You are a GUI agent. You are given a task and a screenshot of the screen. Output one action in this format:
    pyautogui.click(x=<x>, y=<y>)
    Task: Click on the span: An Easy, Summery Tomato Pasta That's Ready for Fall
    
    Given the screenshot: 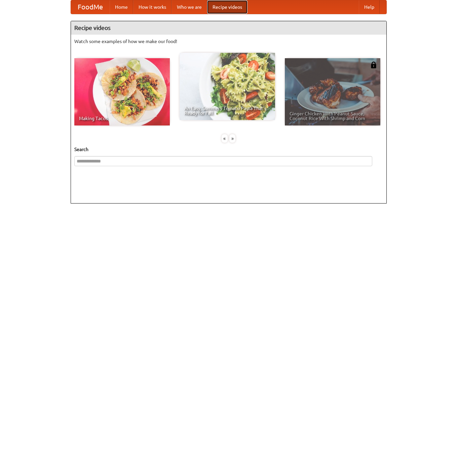 What is the action you would take?
    pyautogui.click(x=227, y=110)
    